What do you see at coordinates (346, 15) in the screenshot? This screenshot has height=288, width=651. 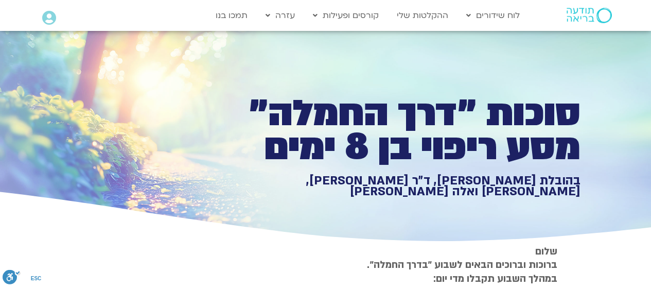 I see `a: קורסים ופעילות` at bounding box center [346, 15].